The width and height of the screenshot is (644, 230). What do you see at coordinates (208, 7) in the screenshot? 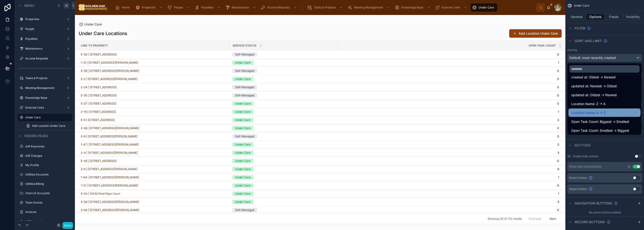
I see `a: Payables` at bounding box center [208, 7].